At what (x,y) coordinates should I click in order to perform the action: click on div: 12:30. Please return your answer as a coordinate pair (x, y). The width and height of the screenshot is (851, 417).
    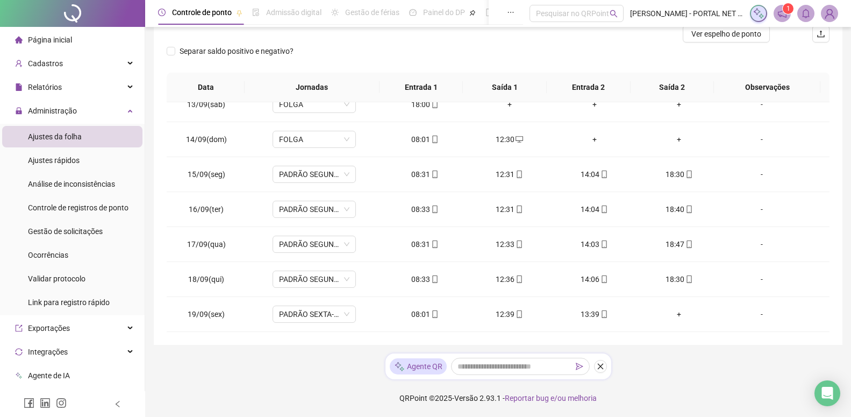
    Looking at the image, I should click on (510, 139).